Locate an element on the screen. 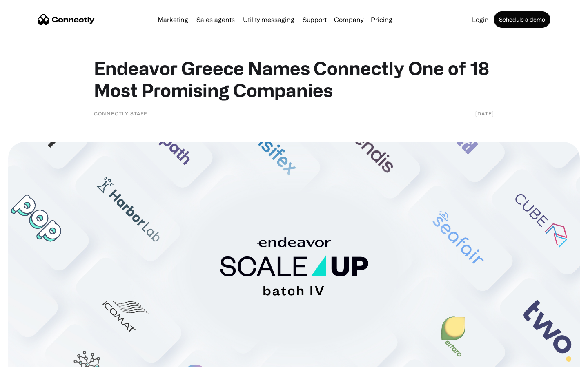 Image resolution: width=588 pixels, height=367 pixels. div: Company is located at coordinates (349, 19).